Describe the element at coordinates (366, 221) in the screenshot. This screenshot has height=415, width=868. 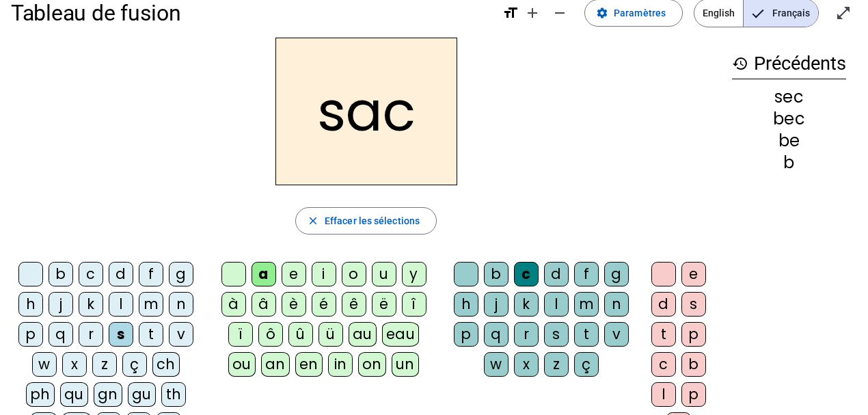
I see `button: Effacer les sélections` at that location.